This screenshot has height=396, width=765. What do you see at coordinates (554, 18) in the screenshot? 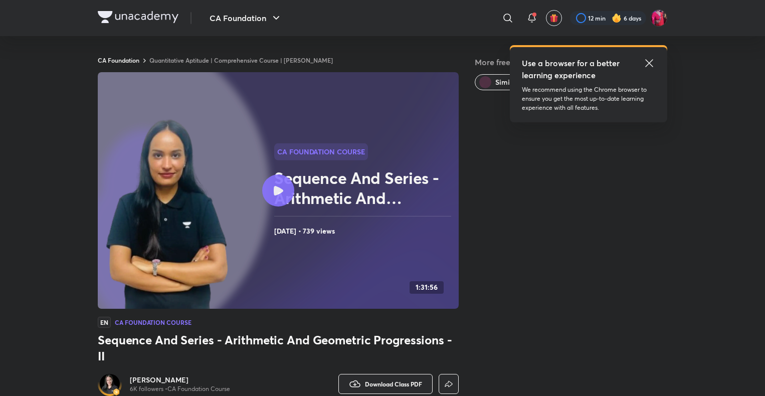
I see `button: avatar` at bounding box center [554, 18].